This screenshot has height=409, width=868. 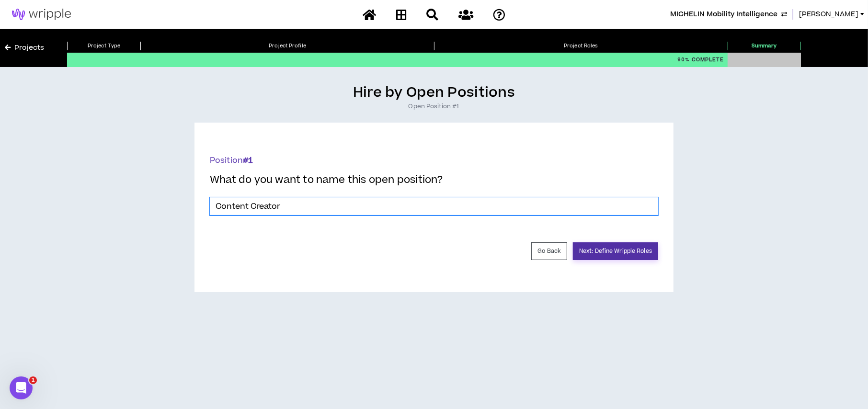 What do you see at coordinates (434, 161) in the screenshot?
I see `p: Position` at bounding box center [434, 161].